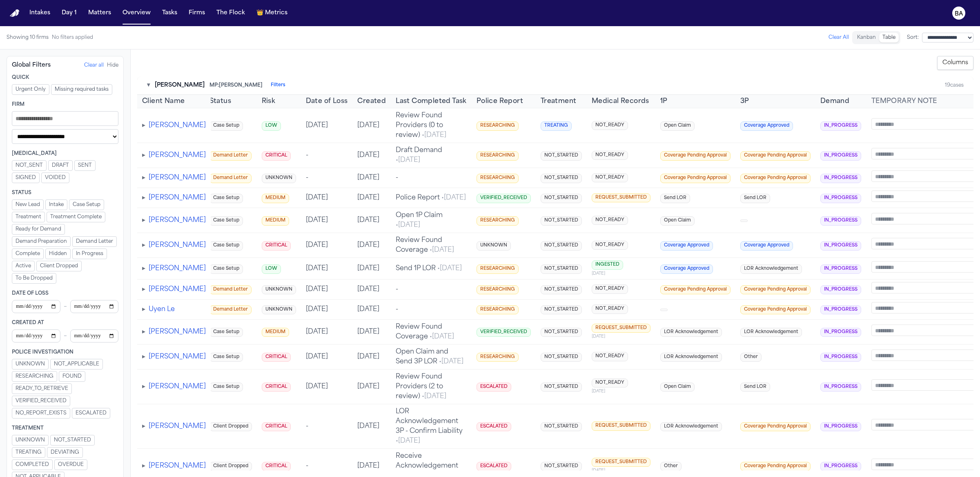 This screenshot has height=477, width=980. What do you see at coordinates (31, 65) in the screenshot?
I see `div: Global Filters` at bounding box center [31, 65].